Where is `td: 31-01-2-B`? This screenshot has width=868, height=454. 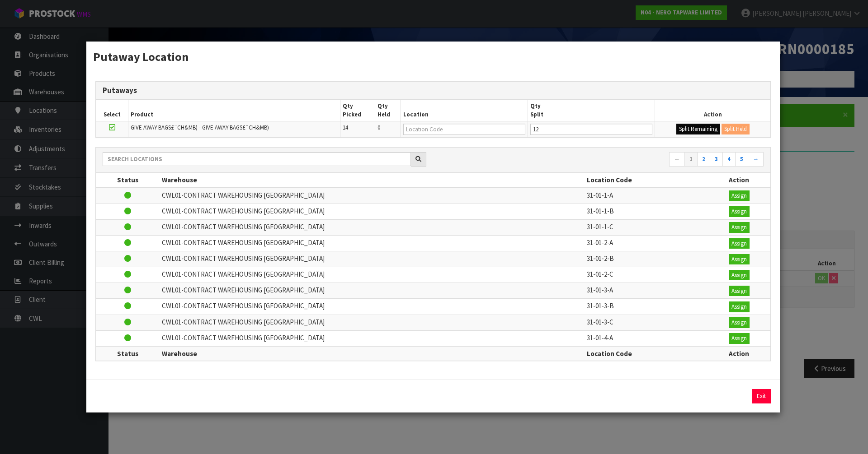 td: 31-01-2-B is located at coordinates (646, 259).